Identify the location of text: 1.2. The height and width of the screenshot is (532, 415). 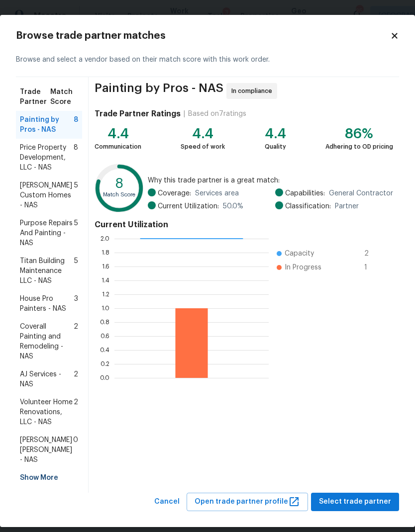
(105, 294).